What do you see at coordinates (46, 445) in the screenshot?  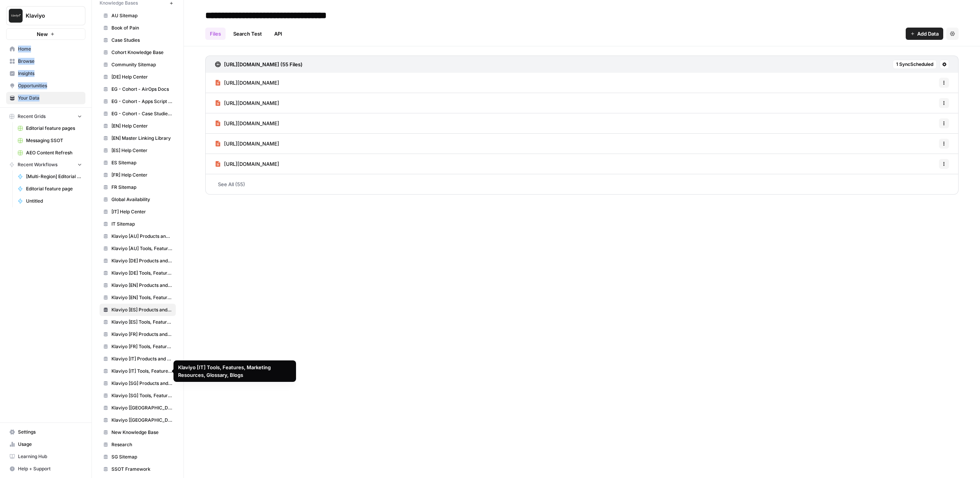 I see `a: Usage` at bounding box center [46, 445].